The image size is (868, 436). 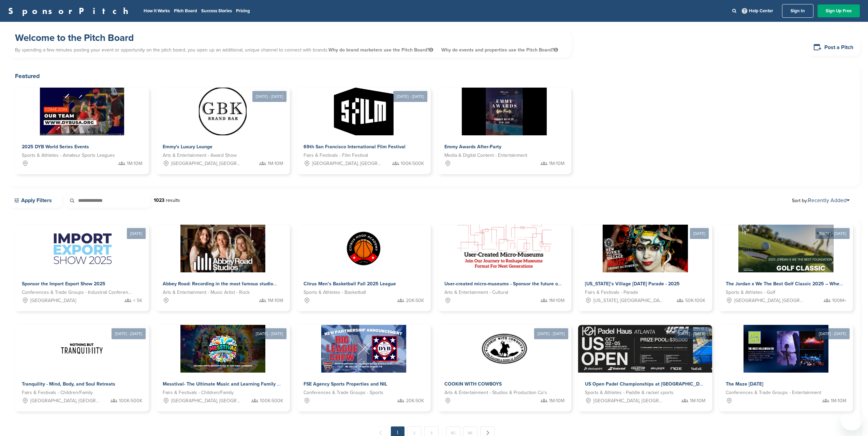 I want to click on span: Arts & Entertainment - Cultural, so click(x=476, y=293).